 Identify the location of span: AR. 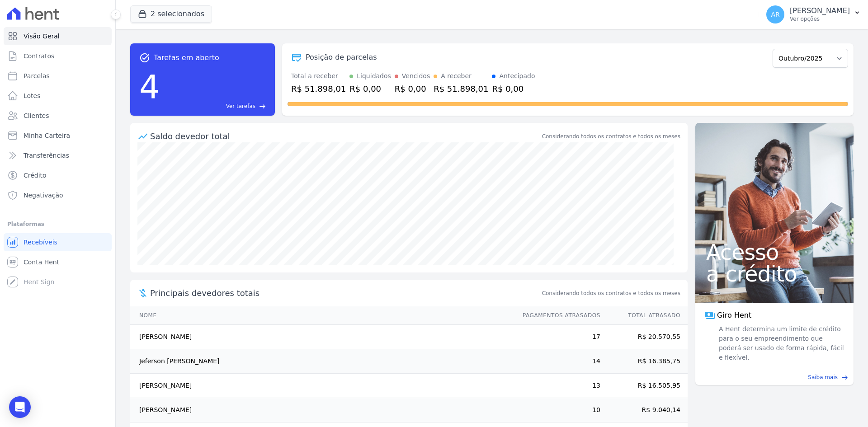
(775, 15).